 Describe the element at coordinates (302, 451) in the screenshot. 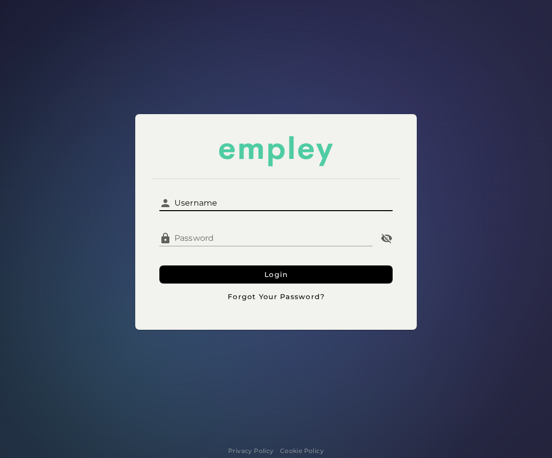

I see `a: Cookie Policy` at that location.